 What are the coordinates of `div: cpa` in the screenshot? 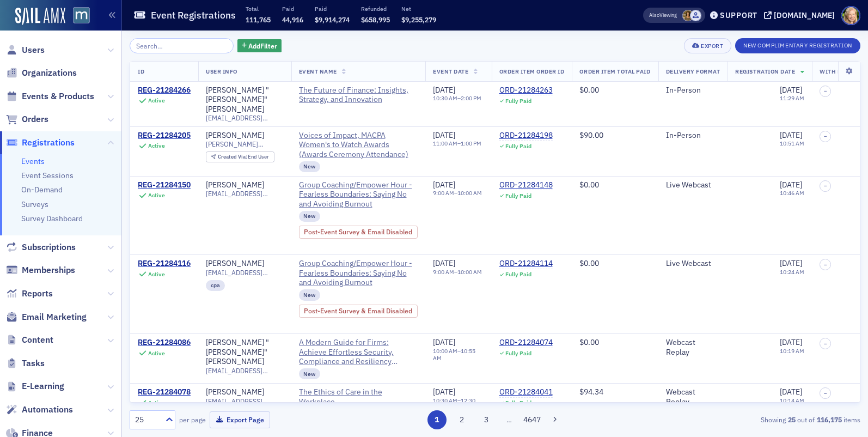 It's located at (215, 286).